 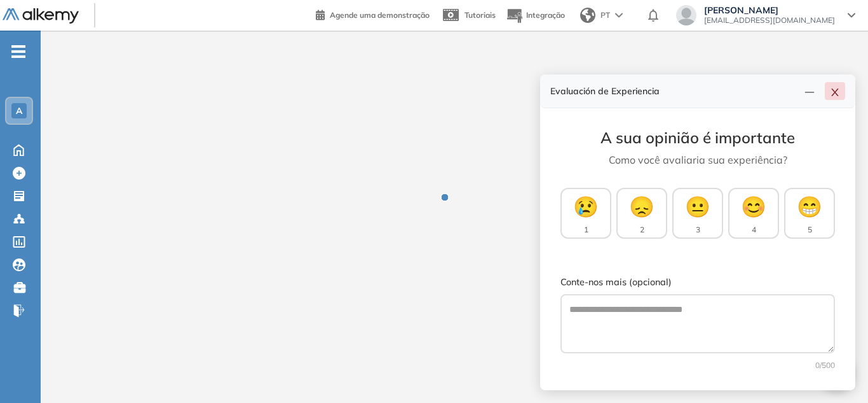 I want to click on h4: Evaluación de Experiencia, so click(x=675, y=91).